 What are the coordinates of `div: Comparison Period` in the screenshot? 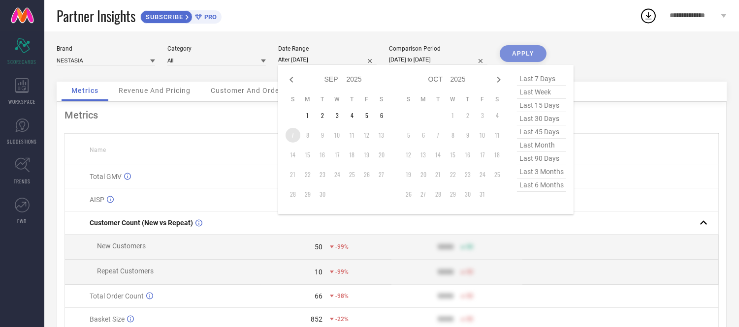 It's located at (438, 49).